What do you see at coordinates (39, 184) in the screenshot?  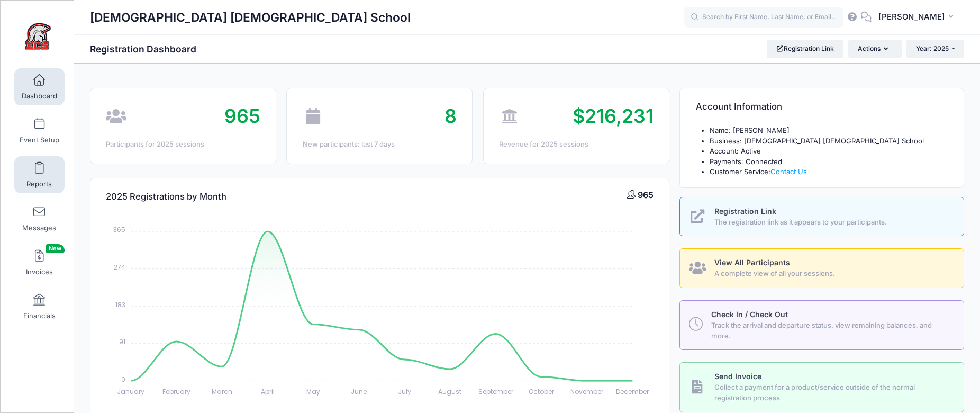 I see `span: Reports` at bounding box center [39, 184].